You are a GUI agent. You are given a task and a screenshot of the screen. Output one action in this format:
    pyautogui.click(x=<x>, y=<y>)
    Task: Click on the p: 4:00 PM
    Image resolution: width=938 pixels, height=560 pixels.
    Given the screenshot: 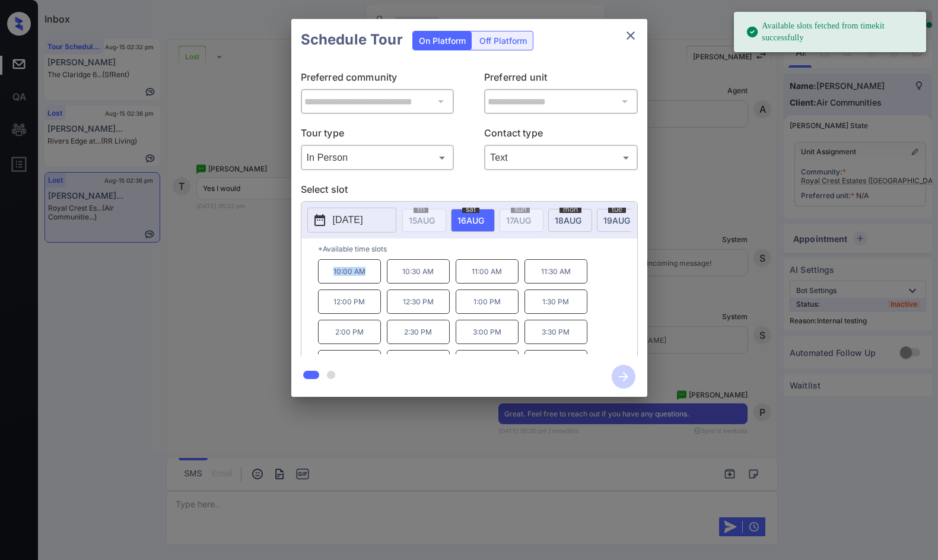 What is the action you would take?
    pyautogui.click(x=349, y=362)
    